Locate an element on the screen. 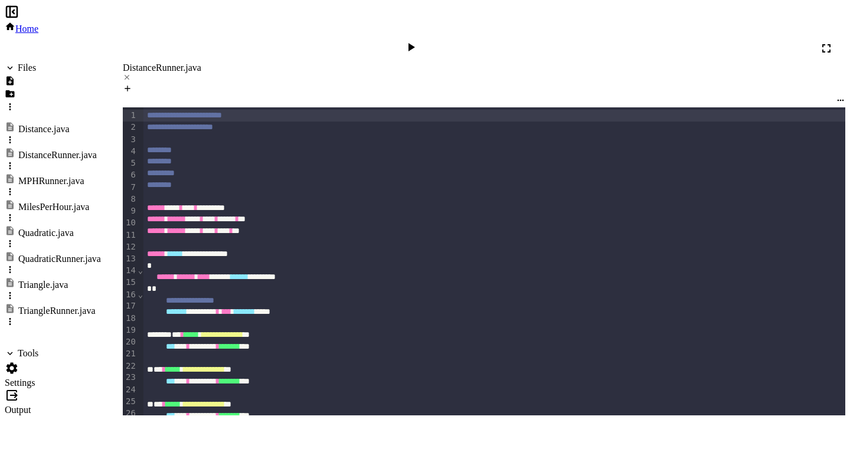 The image size is (850, 459). div: 25 is located at coordinates (130, 402).